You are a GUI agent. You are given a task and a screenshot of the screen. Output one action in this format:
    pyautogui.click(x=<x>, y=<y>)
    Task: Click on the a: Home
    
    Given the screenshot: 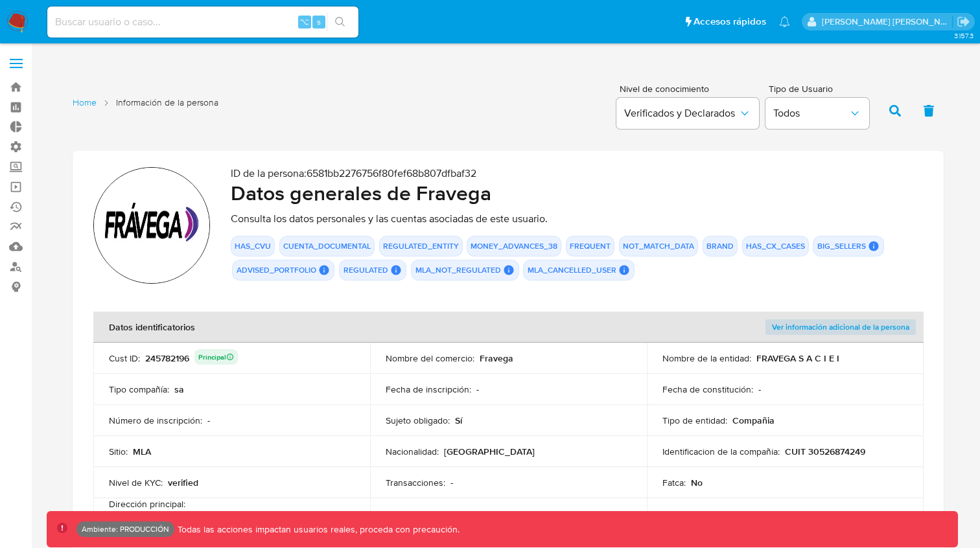 What is the action you would take?
    pyautogui.click(x=84, y=102)
    